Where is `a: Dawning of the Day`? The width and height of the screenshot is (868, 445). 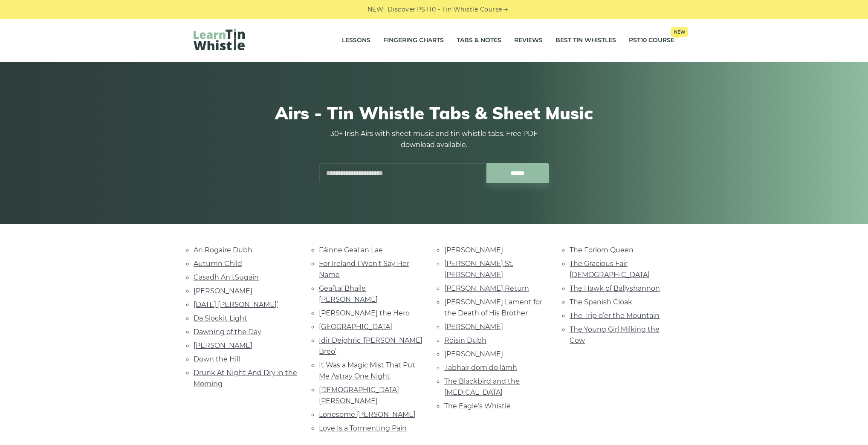
a: Dawning of the Day is located at coordinates (228, 332).